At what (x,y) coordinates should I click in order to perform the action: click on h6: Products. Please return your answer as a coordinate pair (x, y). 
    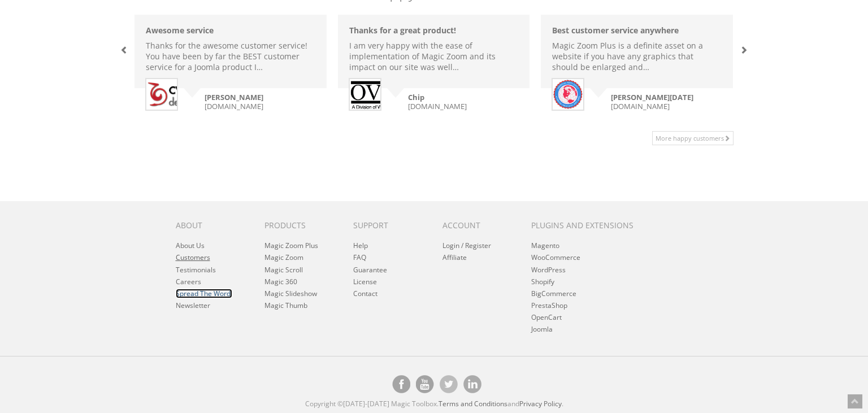
    Looking at the image, I should click on (300, 225).